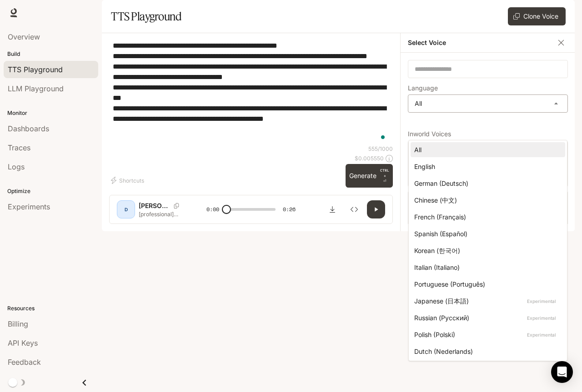 This screenshot has height=392, width=582. What do you see at coordinates (486, 234) in the screenshot?
I see `div: Spanish (Español)` at bounding box center [486, 234].